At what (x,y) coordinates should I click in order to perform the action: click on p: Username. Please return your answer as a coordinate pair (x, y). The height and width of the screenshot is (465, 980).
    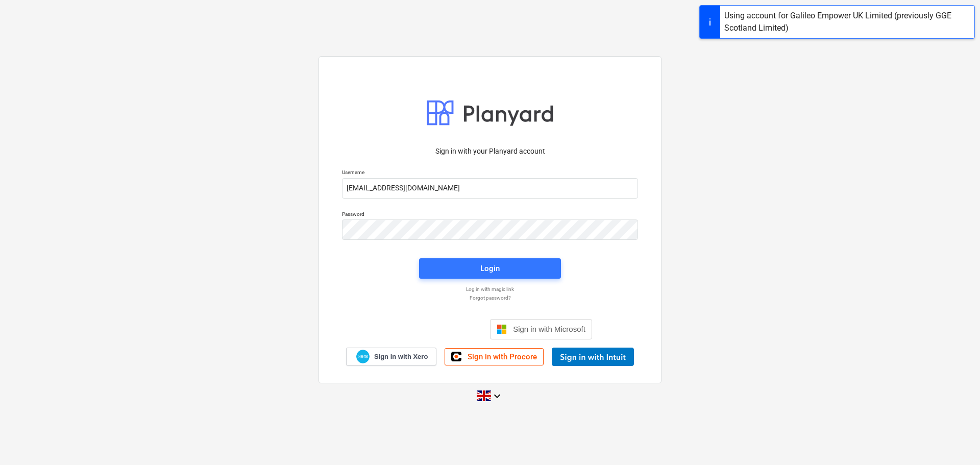
    Looking at the image, I should click on (490, 173).